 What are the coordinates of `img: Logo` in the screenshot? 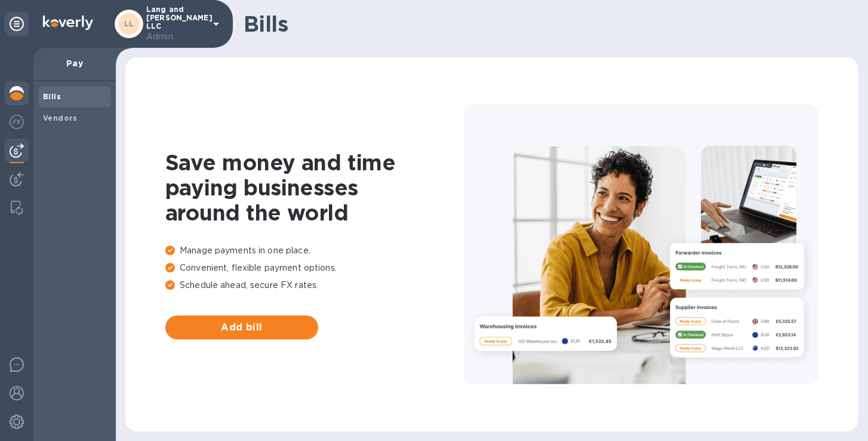 It's located at (68, 22).